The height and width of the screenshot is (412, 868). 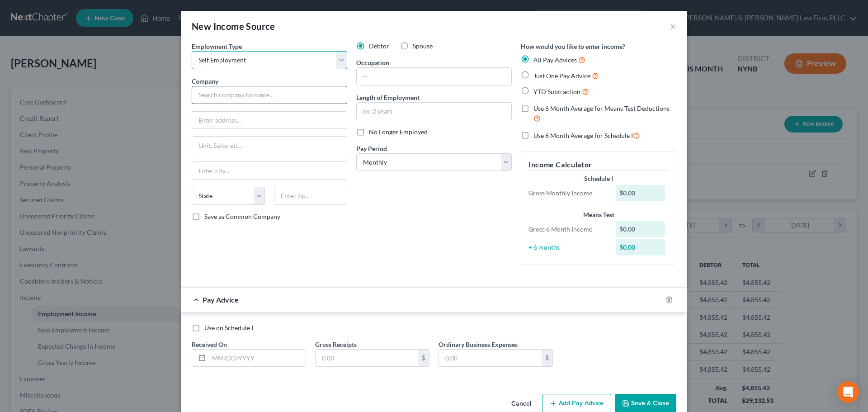 I want to click on input: Enter zip..., so click(x=310, y=195).